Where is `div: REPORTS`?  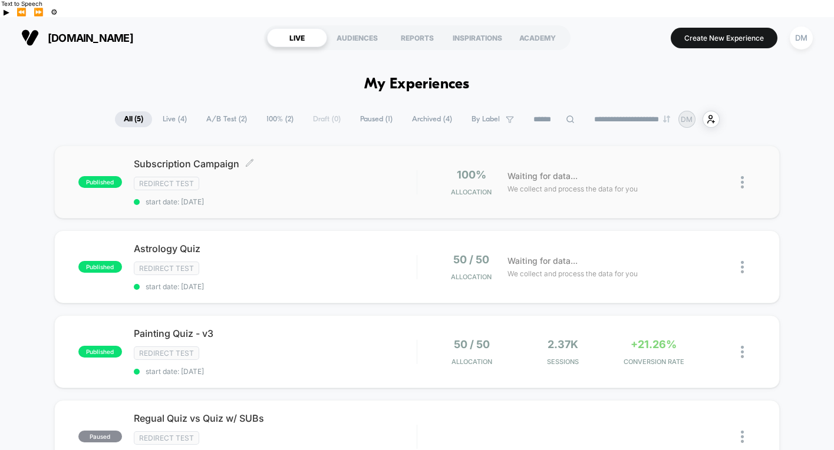
div: REPORTS is located at coordinates (417, 38).